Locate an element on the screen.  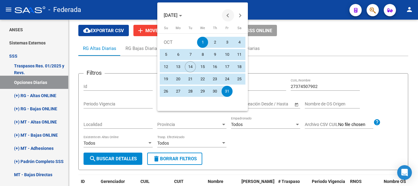
button: October 2, 2025 is located at coordinates (215, 42).